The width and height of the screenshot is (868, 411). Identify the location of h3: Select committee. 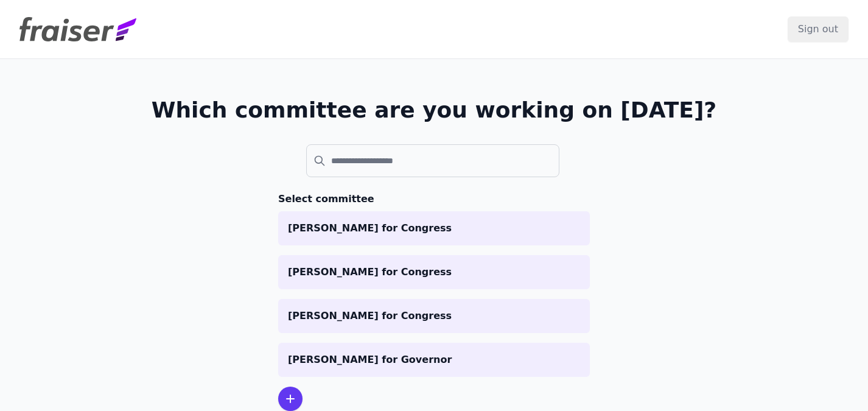
(434, 199).